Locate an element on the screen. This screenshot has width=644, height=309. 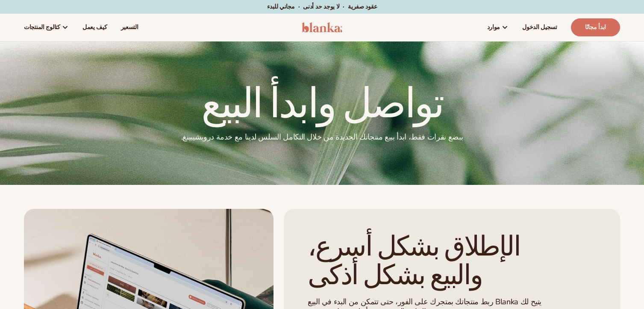
a: كتالوج المنتجات is located at coordinates (46, 28).